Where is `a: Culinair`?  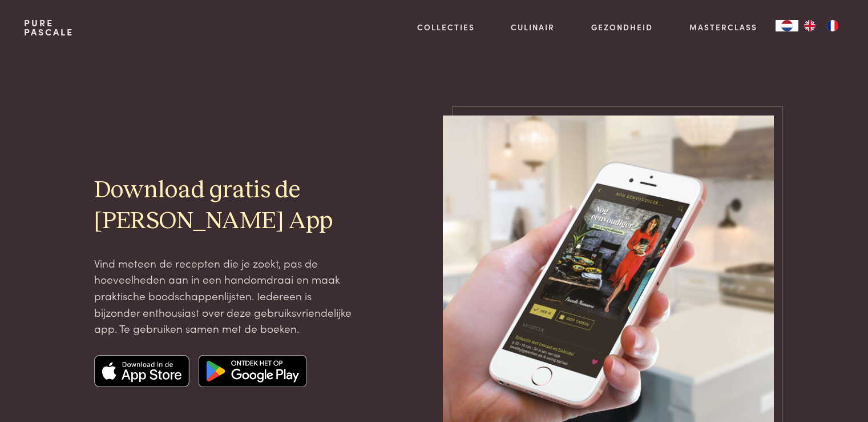 a: Culinair is located at coordinates (533, 27).